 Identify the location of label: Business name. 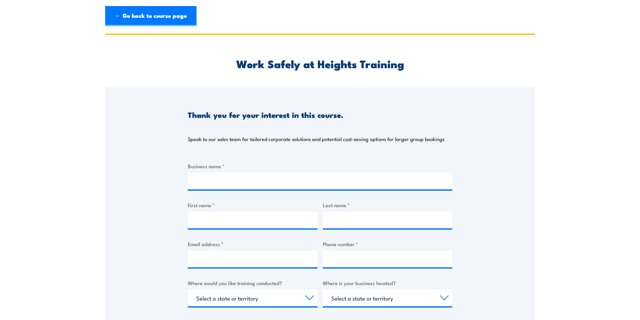
(320, 166).